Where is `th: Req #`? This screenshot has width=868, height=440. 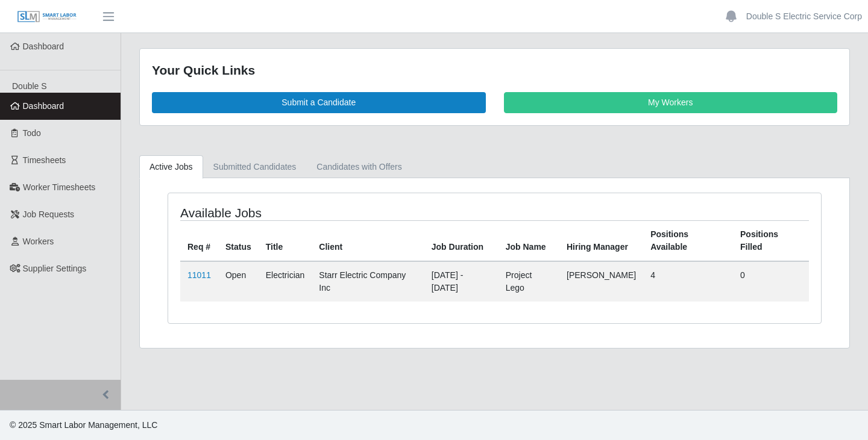 th: Req # is located at coordinates (199, 241).